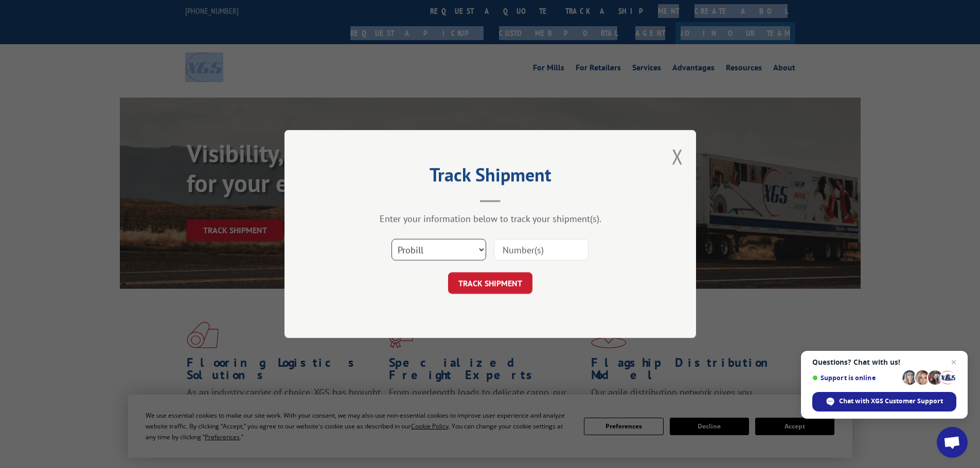  I want to click on div: Chat with XGS Customer Support, so click(884, 402).